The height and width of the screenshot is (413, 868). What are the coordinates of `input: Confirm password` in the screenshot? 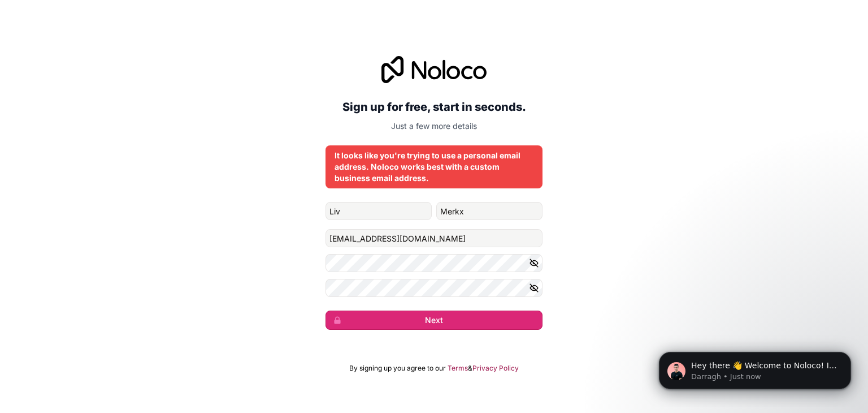 It's located at (434, 288).